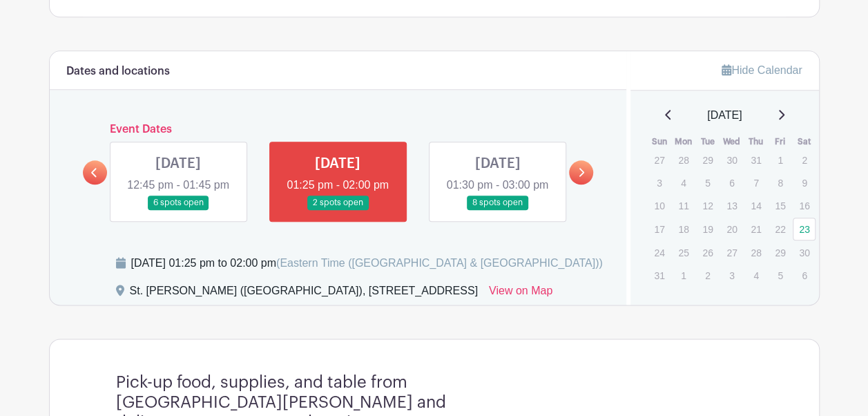 This screenshot has width=868, height=416. Describe the element at coordinates (659, 252) in the screenshot. I see `p: 24` at that location.